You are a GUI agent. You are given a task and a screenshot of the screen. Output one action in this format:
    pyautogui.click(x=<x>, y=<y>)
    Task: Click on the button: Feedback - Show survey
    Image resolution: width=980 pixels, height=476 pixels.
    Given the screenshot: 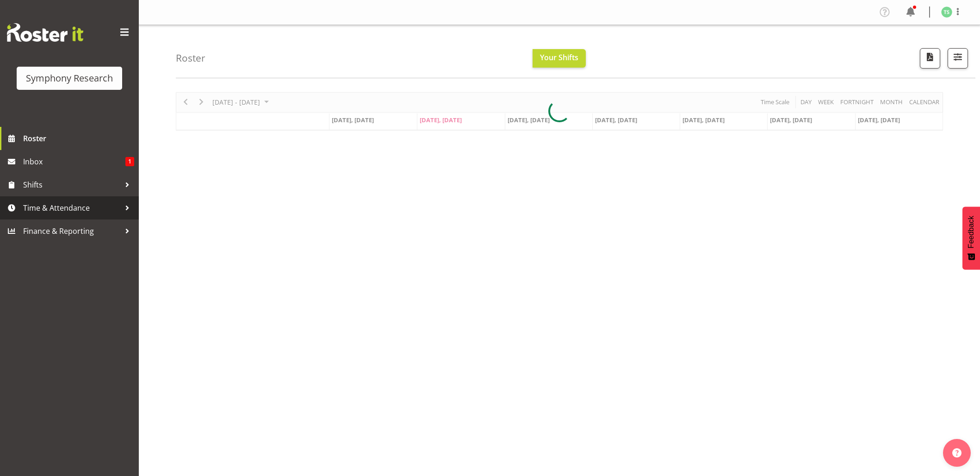 What is the action you would take?
    pyautogui.click(x=970, y=238)
    